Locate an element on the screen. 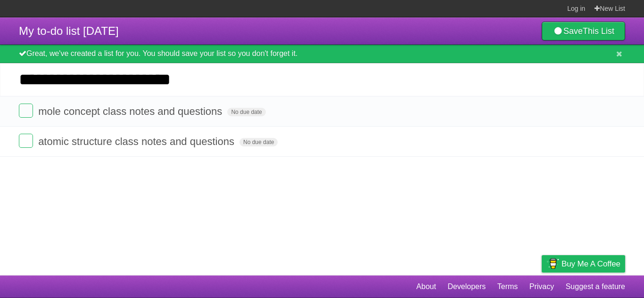  a: About is located at coordinates (426, 286).